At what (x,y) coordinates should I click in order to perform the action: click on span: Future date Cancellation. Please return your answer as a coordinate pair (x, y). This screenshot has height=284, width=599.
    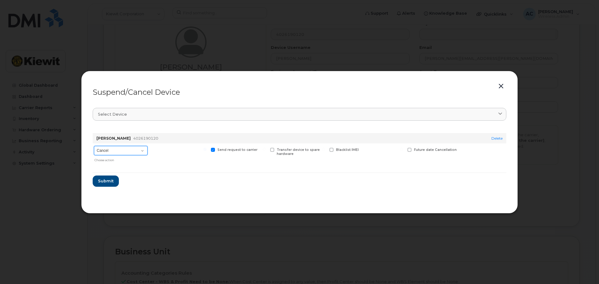
    Looking at the image, I should click on (435, 150).